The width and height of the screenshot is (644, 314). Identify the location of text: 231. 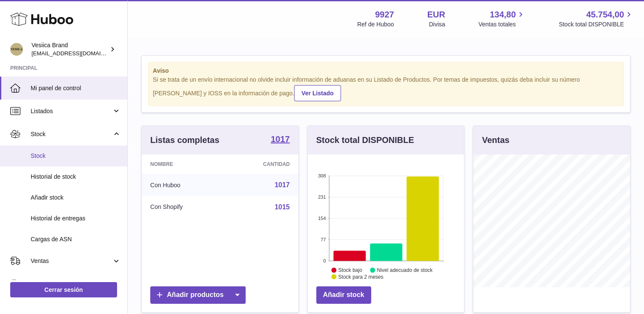
(321, 197).